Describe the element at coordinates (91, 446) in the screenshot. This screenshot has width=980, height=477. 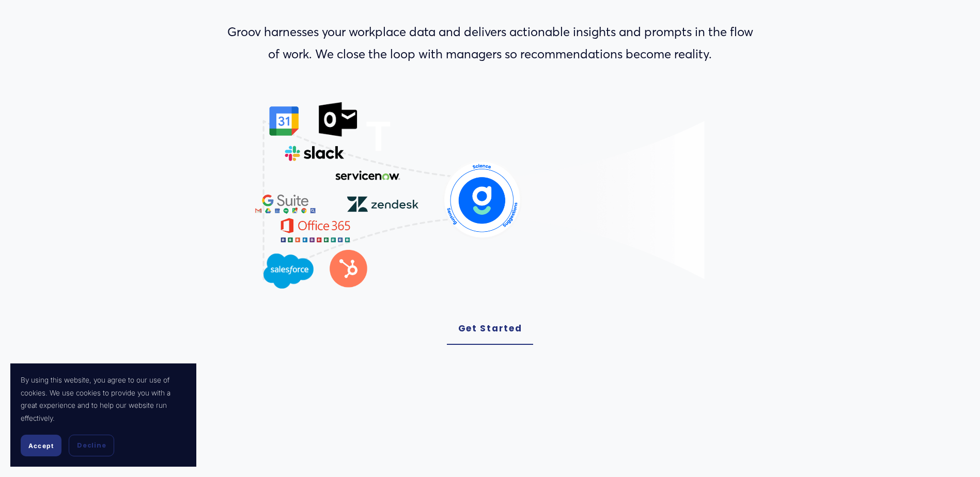
I see `span: Decline` at that location.